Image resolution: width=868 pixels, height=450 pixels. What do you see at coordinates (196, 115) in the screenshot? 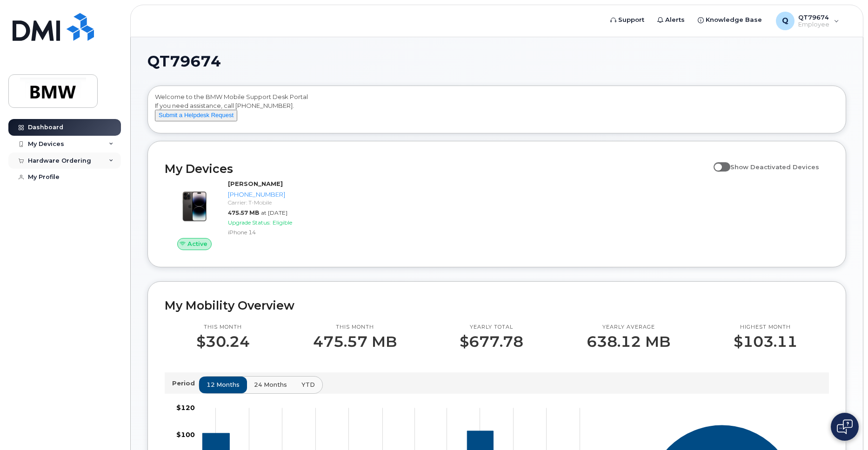
I see `a: Submit a Helpdesk Request` at bounding box center [196, 115].